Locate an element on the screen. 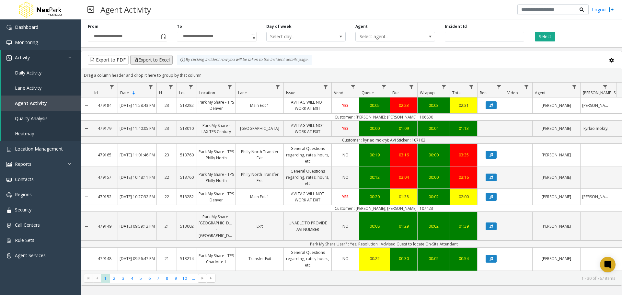 The image size is (622, 295). span: Page 2 is located at coordinates (114, 278).